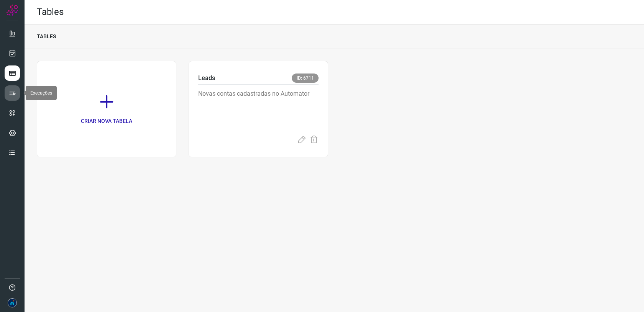 Image resolution: width=644 pixels, height=312 pixels. What do you see at coordinates (50, 12) in the screenshot?
I see `h2: Tables` at bounding box center [50, 12].